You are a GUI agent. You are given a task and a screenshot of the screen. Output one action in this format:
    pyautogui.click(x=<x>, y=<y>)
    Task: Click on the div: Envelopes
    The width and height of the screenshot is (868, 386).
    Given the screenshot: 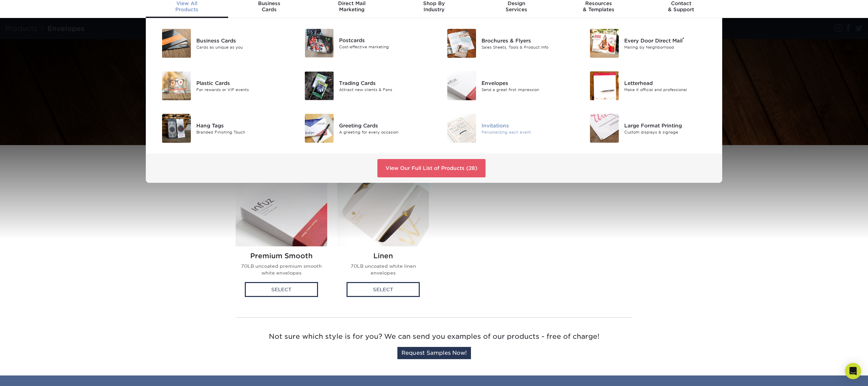 What is the action you would take?
    pyautogui.click(x=527, y=83)
    